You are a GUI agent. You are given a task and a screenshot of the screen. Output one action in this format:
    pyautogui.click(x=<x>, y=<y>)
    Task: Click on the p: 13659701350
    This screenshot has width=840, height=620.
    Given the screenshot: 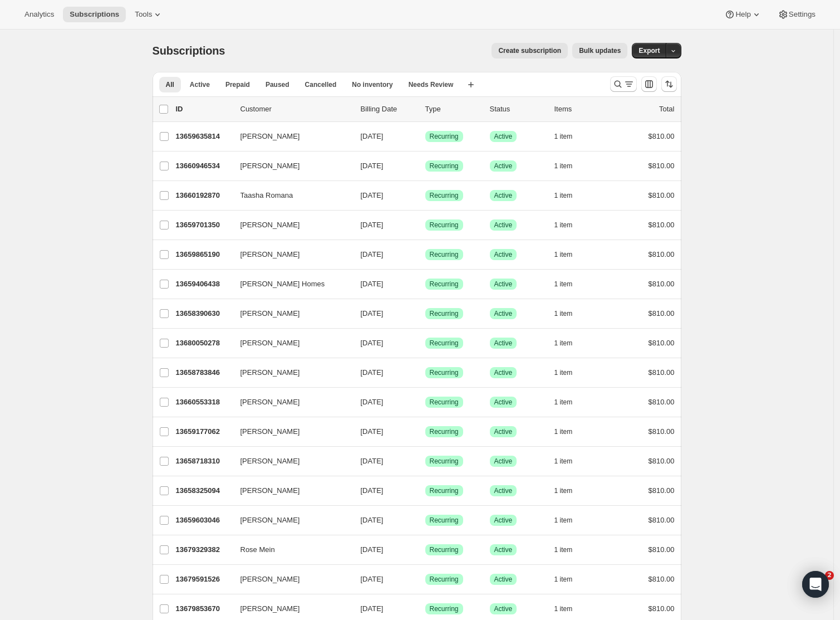 What is the action you would take?
    pyautogui.click(x=204, y=225)
    